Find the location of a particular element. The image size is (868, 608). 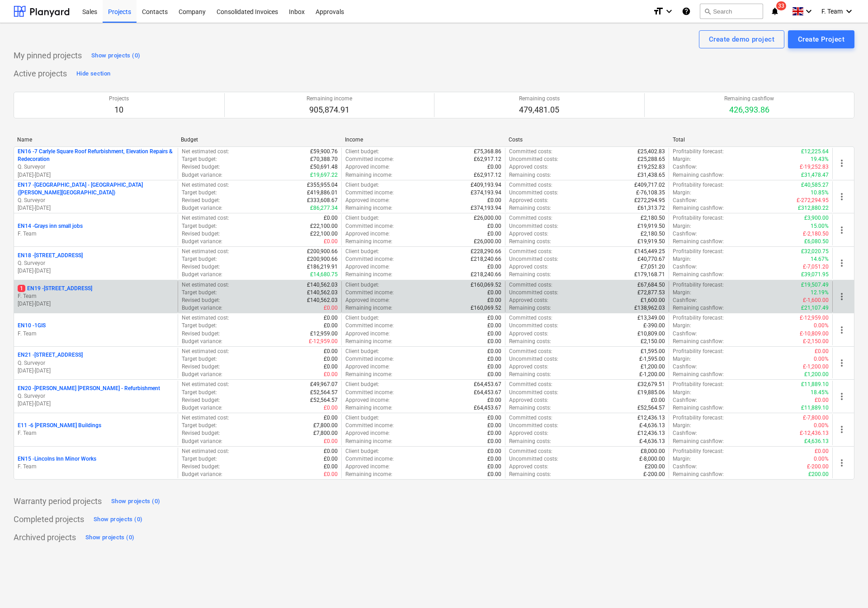

p: Approved costs : is located at coordinates (528, 300).